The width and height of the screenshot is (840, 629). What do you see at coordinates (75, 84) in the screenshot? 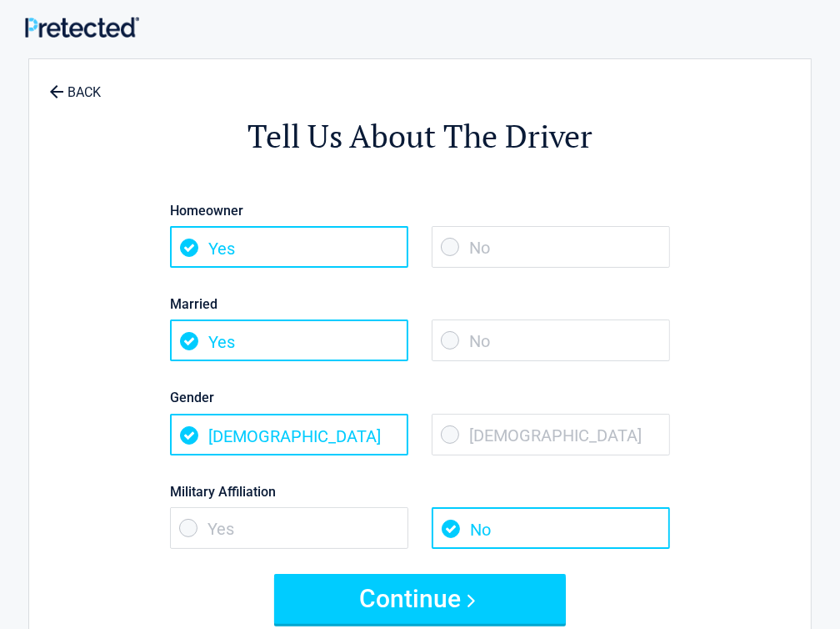
I see `a: BACK` at bounding box center [75, 84].